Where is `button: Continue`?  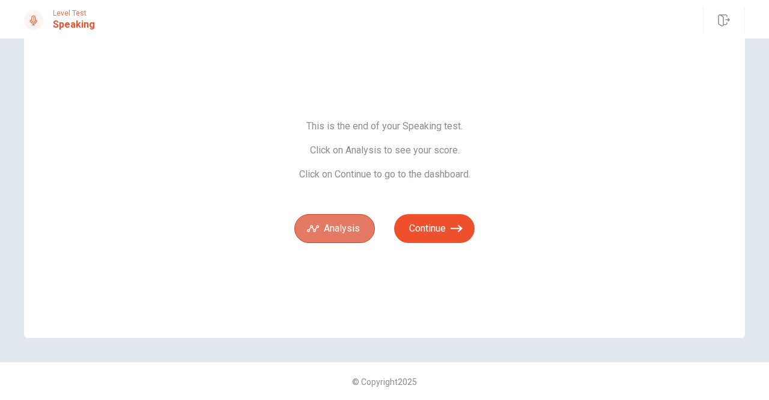 button: Continue is located at coordinates (434, 228).